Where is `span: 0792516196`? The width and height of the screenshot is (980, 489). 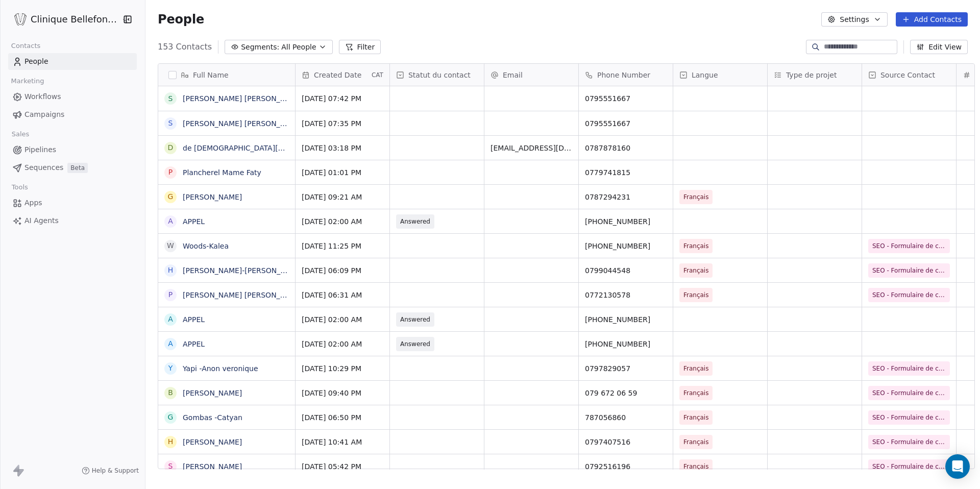
span: 0792516196 is located at coordinates (626, 466).